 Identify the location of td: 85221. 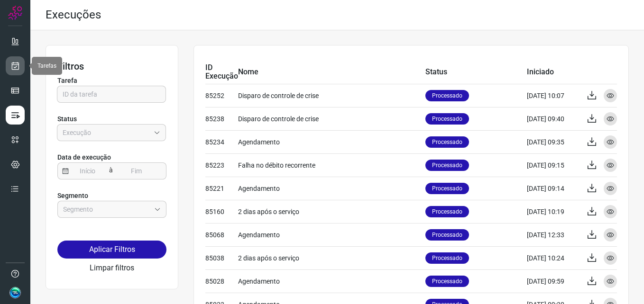
(222, 188).